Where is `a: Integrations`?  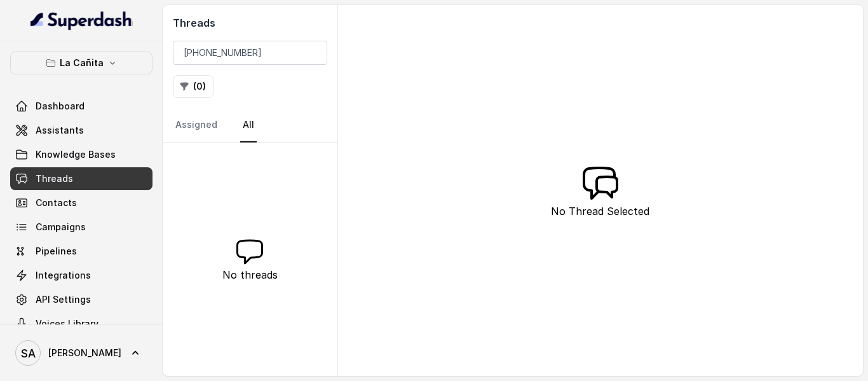 a: Integrations is located at coordinates (82, 276).